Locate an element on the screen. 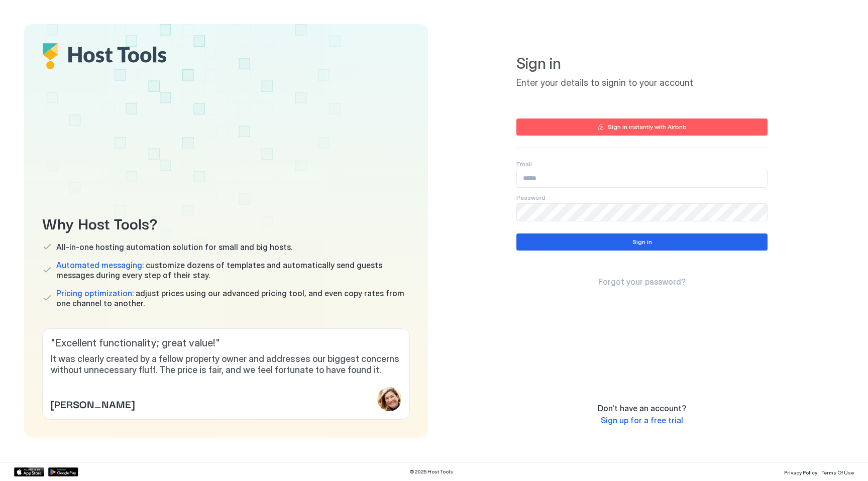  span: Pricing optimization: is located at coordinates (95, 293).